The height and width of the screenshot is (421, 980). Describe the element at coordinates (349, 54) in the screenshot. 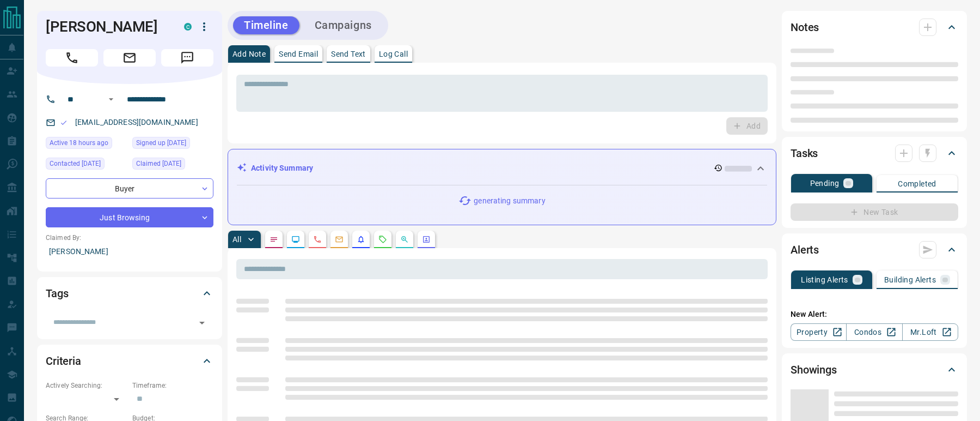

I see `p: Send Text` at that location.